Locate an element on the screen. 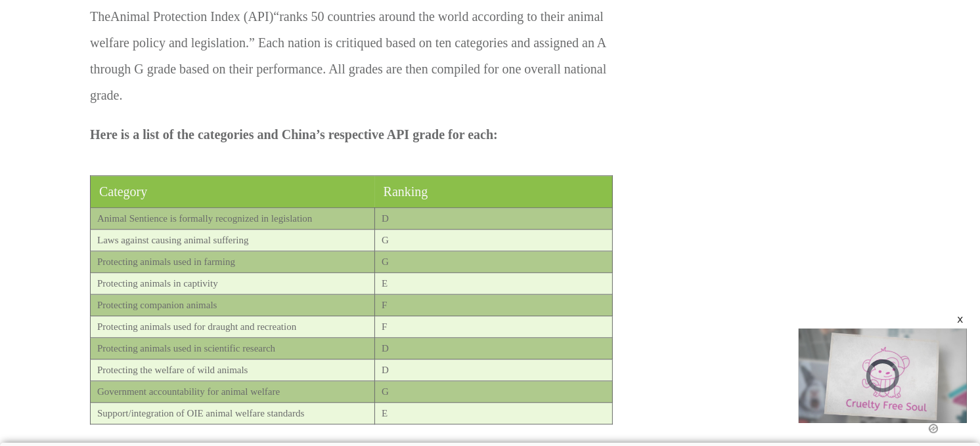 The height and width of the screenshot is (446, 980). p: Category is located at coordinates (236, 192).